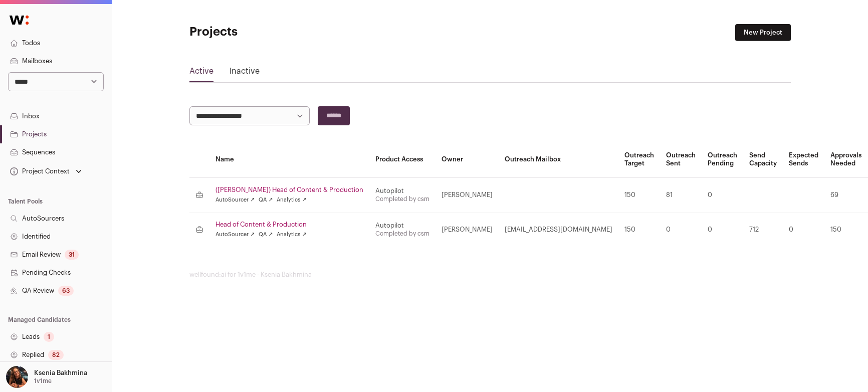 This screenshot has height=392, width=868. I want to click on th: Expected Sends, so click(803, 159).